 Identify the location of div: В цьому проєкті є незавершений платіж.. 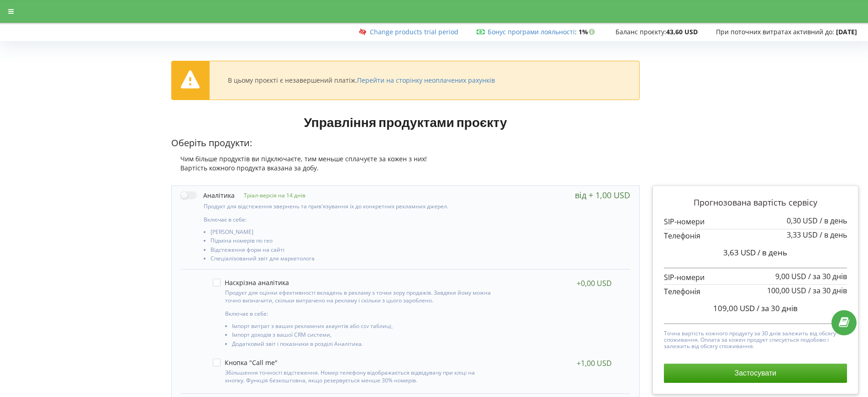
(361, 80).